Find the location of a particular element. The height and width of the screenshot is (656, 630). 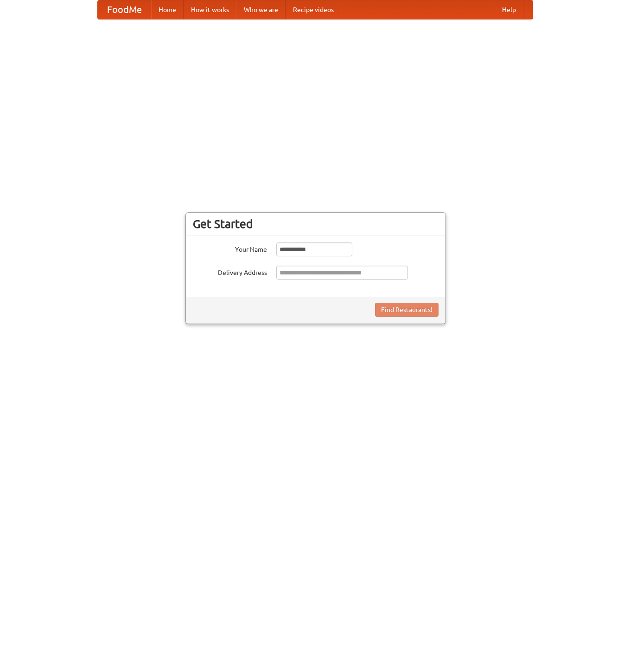

label: Delivery Address is located at coordinates (230, 271).